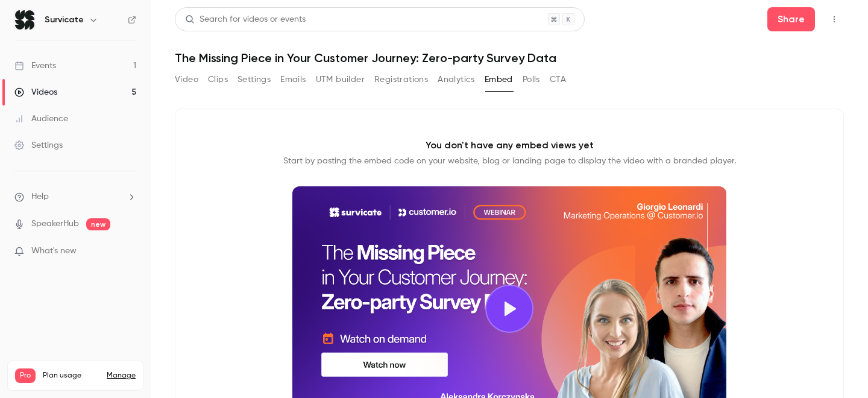 The height and width of the screenshot is (398, 868). Describe the element at coordinates (510, 58) in the screenshot. I see `h1: The Missing Piece in Your Customer Journey: Zero-party Survey Data` at that location.